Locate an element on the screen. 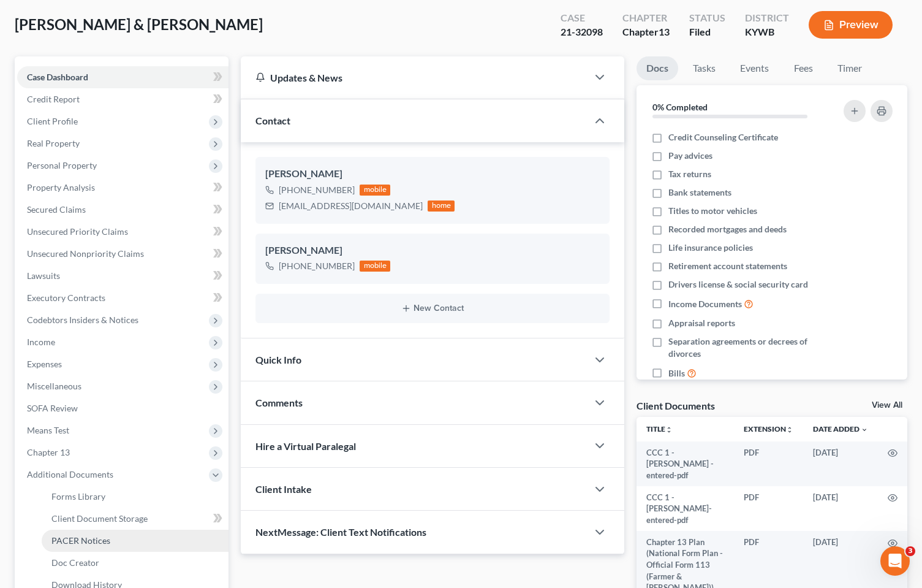  a: Doc Creator is located at coordinates (135, 562).